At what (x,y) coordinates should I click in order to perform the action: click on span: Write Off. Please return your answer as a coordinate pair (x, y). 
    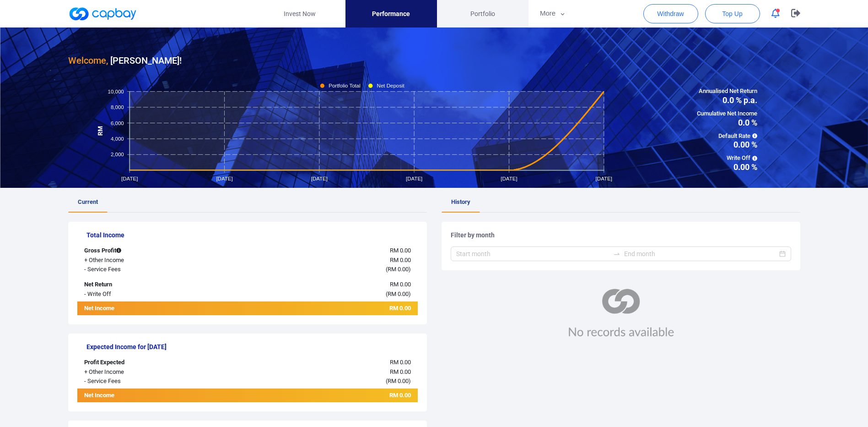
    Looking at the image, I should click on (727, 158).